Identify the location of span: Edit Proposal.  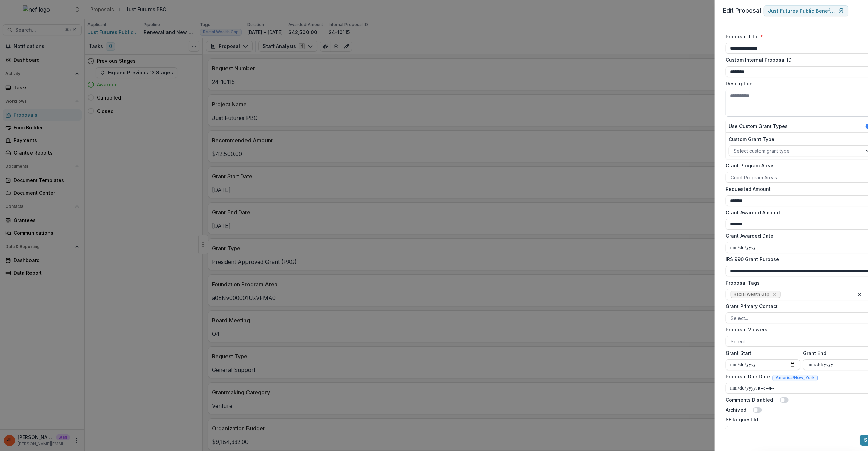
(742, 10).